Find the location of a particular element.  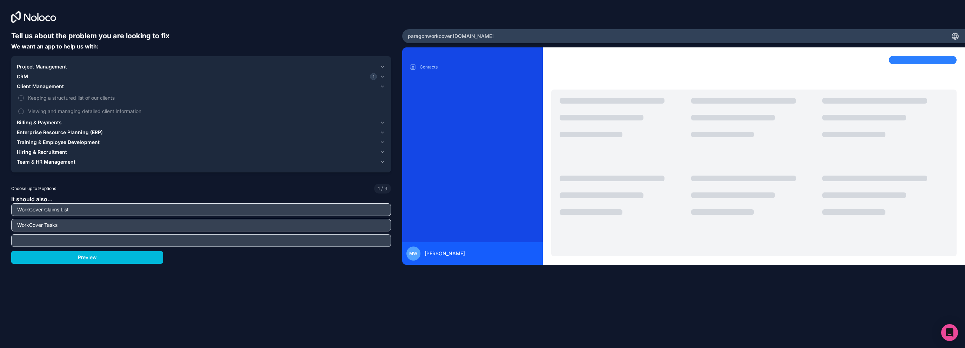

span: Training & Employee Development is located at coordinates (58, 142).